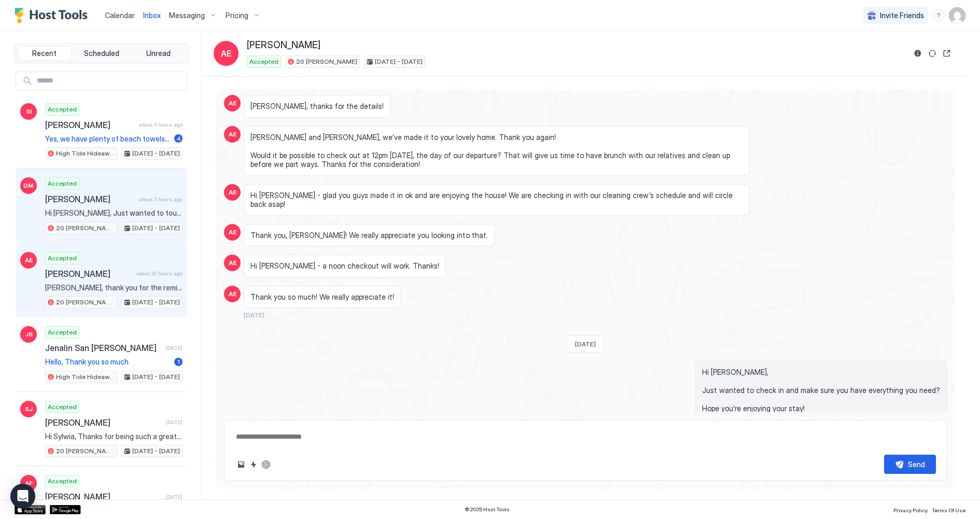 The image size is (980, 519). I want to click on span: Calendar, so click(119, 15).